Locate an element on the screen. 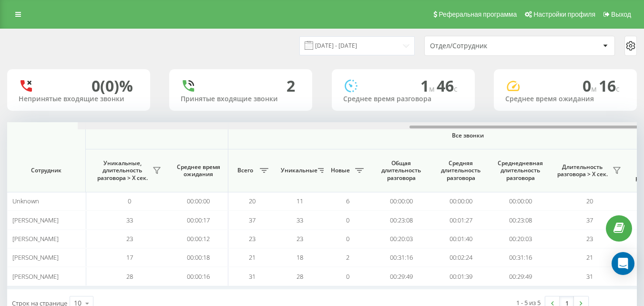 The height and width of the screenshot is (306, 644). span: Длительность разговора > Х сек. is located at coordinates (583, 170).